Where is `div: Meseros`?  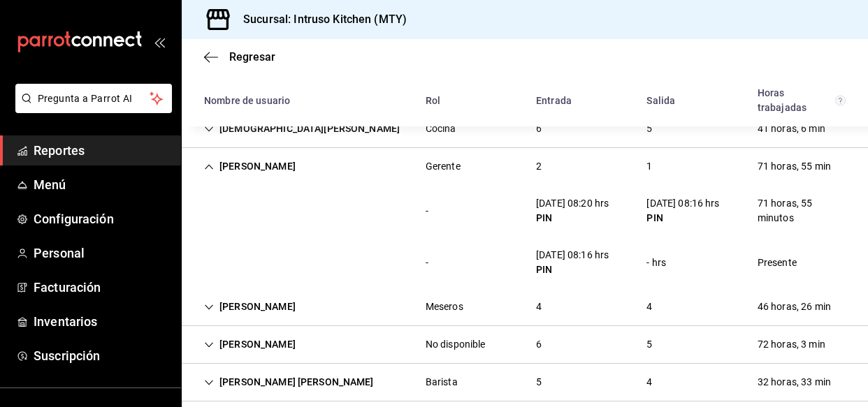 div: Meseros is located at coordinates (445, 307).